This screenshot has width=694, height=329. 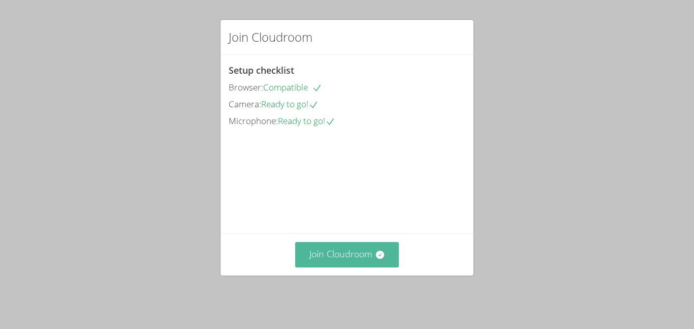 What do you see at coordinates (270, 37) in the screenshot?
I see `h2: Join Cloudroom` at bounding box center [270, 37].